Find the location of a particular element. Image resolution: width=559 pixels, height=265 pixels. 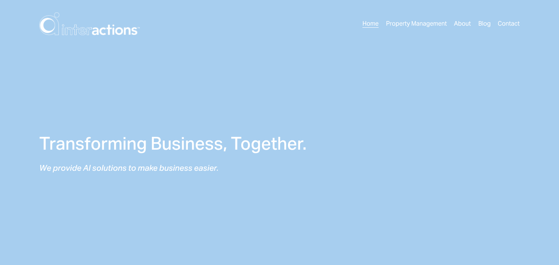

a: About is located at coordinates (462, 24).